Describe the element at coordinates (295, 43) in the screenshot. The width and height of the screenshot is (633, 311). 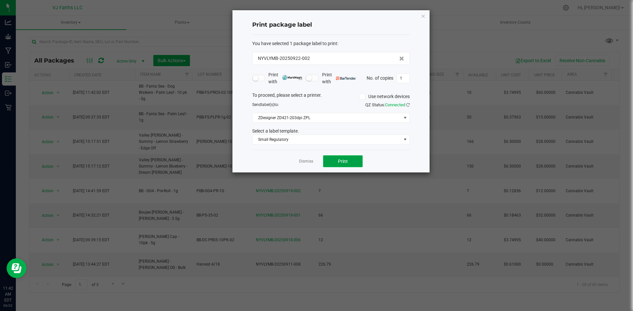
I see `span: You have selected 1 package label to print` at that location.